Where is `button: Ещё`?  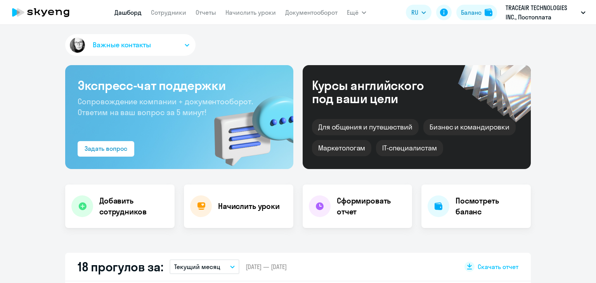
button: Ещё is located at coordinates (357, 12).